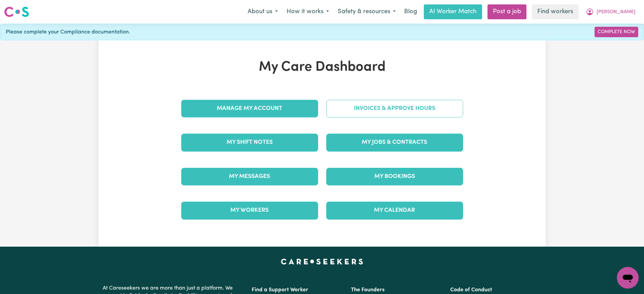  I want to click on a: My Shift Notes, so click(249, 142).